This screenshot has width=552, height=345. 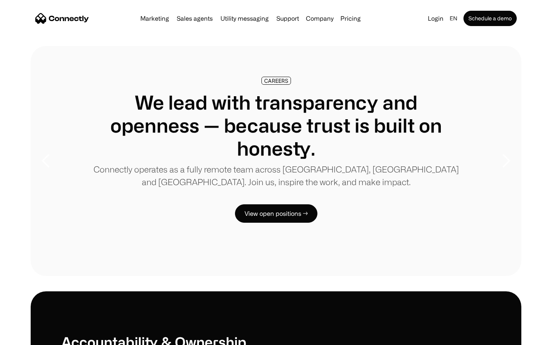 I want to click on a: Login, so click(x=435, y=18).